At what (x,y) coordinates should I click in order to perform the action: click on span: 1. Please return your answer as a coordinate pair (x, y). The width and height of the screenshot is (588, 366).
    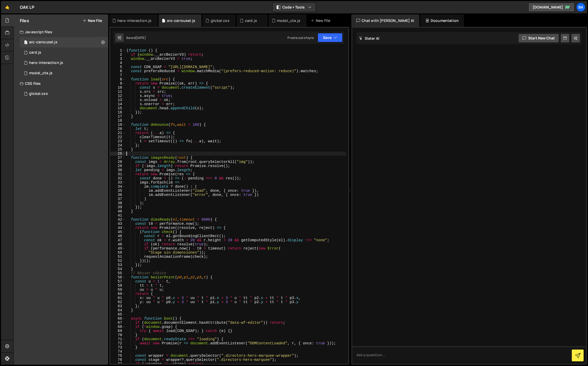
    Looking at the image, I should click on (26, 43).